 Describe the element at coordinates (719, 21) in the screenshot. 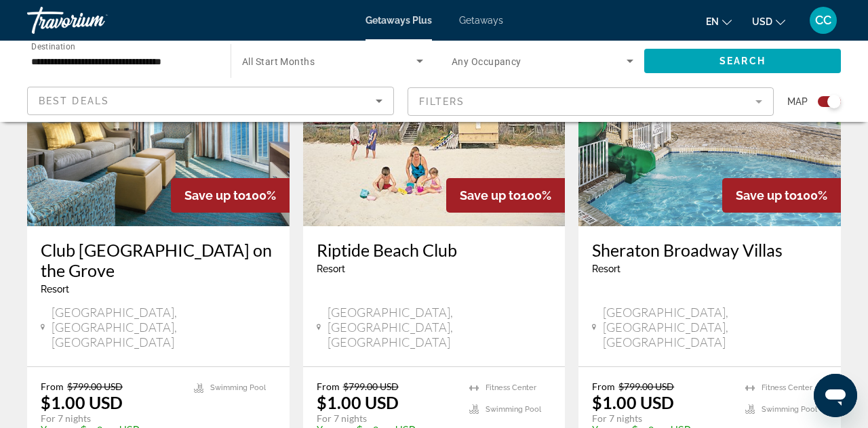

I see `button: Change language` at that location.